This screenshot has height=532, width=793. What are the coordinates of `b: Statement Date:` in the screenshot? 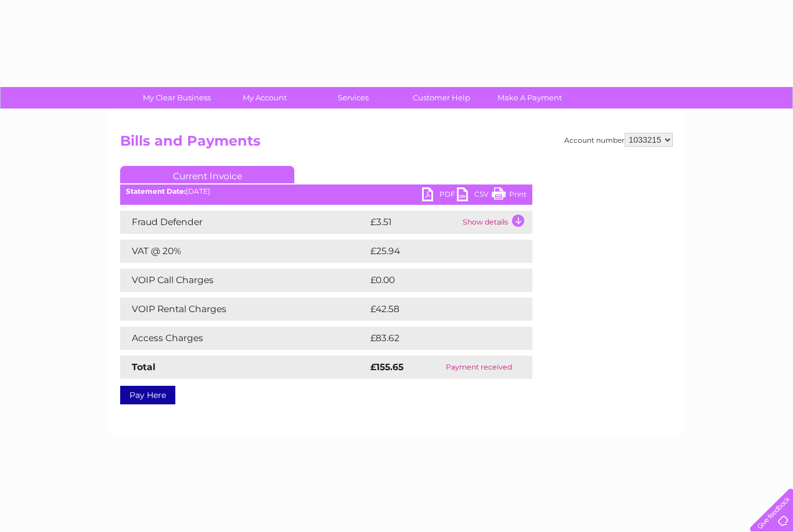 It's located at (156, 191).